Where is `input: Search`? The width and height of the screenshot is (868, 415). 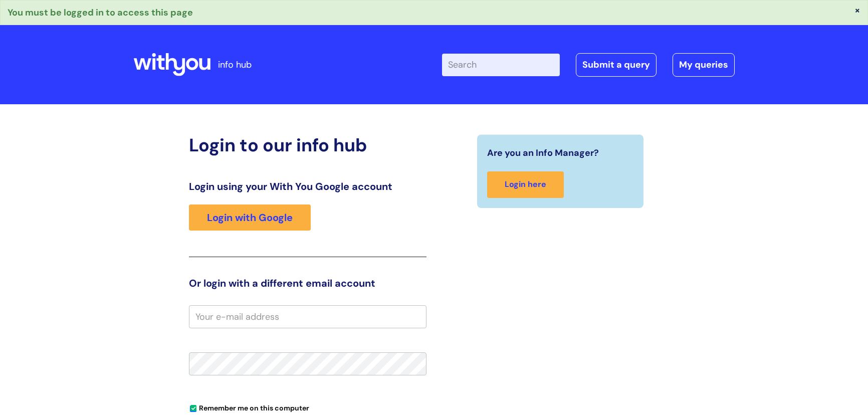 input: Search is located at coordinates (500, 65).